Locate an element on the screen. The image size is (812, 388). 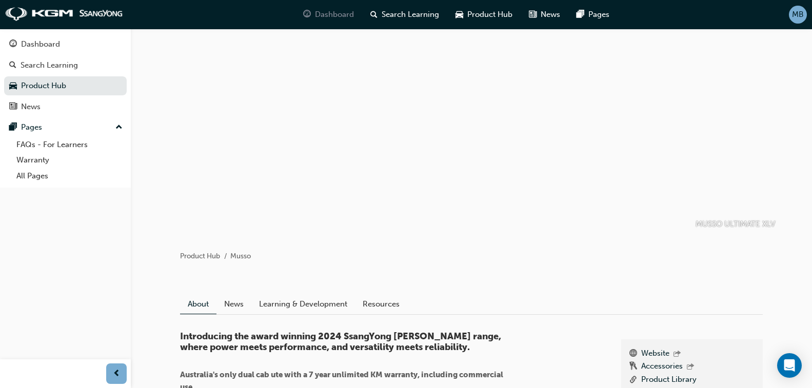
a: pages-iconPages is located at coordinates (593, 14).